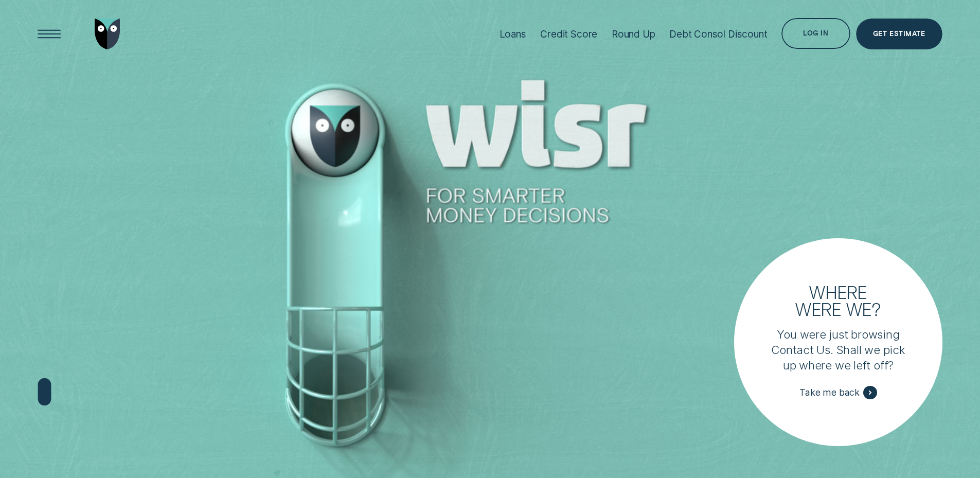  What do you see at coordinates (50, 34) in the screenshot?
I see `button: Open Menu` at bounding box center [50, 34].